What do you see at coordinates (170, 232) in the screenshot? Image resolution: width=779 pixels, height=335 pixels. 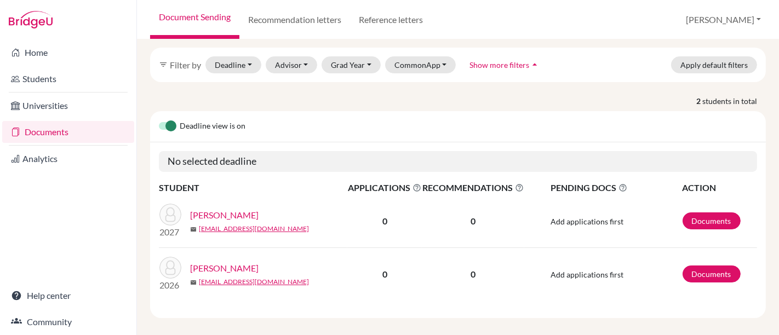 I see `p: 2027` at bounding box center [170, 232].